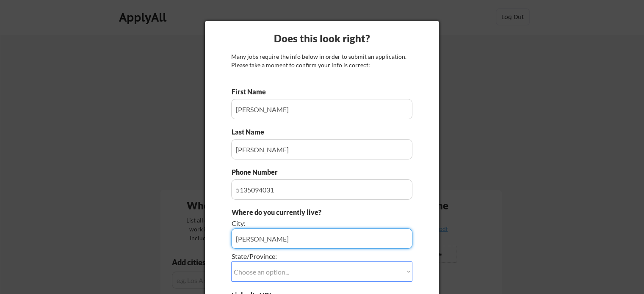 The image size is (644, 294). I want to click on input: e.g. Los Angeles, so click(322, 239).